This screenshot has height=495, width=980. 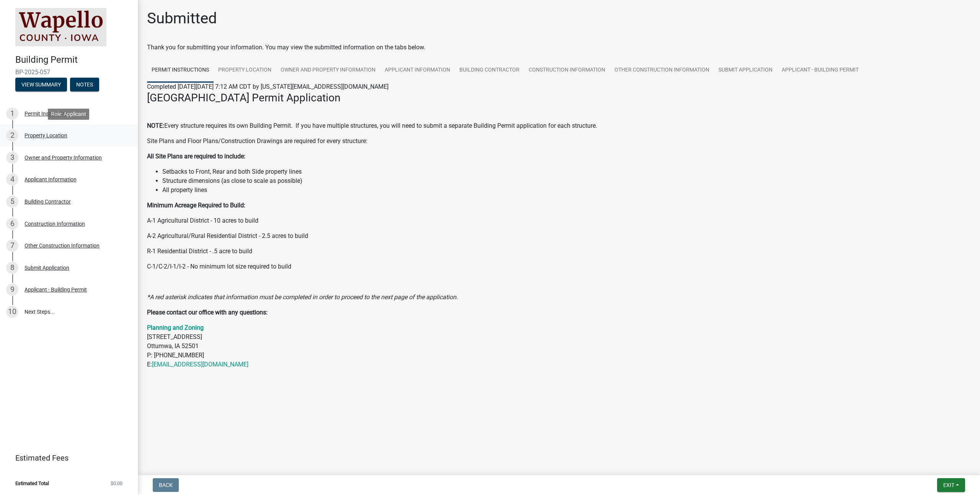 What do you see at coordinates (559, 126) in the screenshot?
I see `p: Every structure requires its own Building Permit. If you have multiple structures, you will need ...` at bounding box center [559, 126].